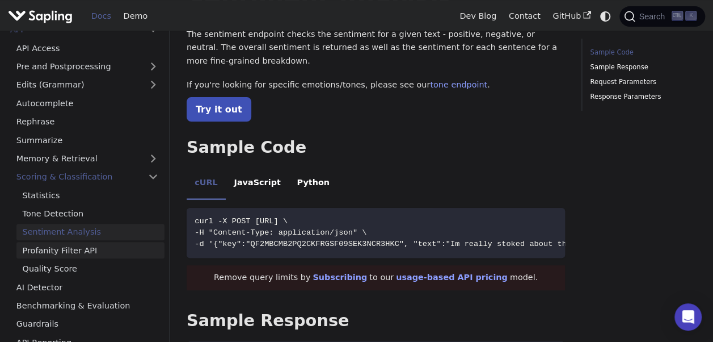  Describe the element at coordinates (87, 140) in the screenshot. I see `a: Summarize` at that location.